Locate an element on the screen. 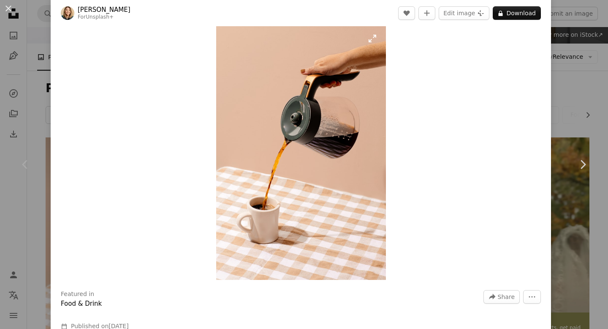  div: For is located at coordinates (104, 17).